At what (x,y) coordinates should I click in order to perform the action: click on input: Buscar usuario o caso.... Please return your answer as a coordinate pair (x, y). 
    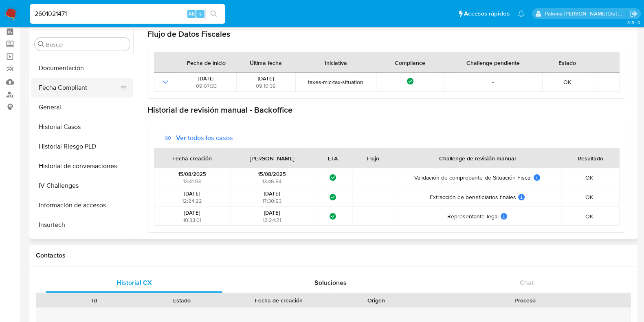
    Looking at the image, I should click on (127, 14).